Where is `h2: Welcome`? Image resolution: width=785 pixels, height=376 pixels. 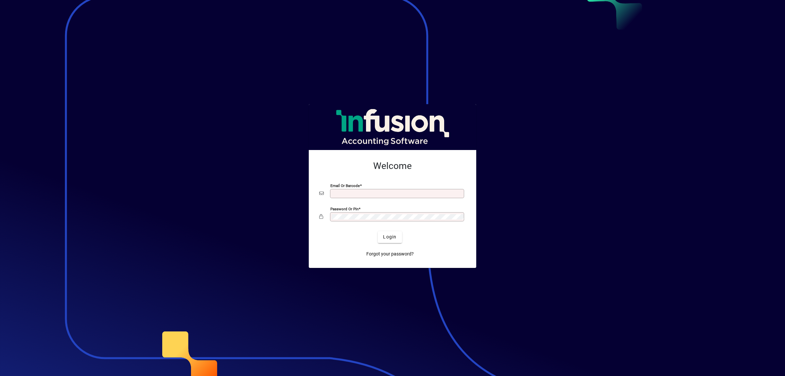 h2: Welcome is located at coordinates (393, 166).